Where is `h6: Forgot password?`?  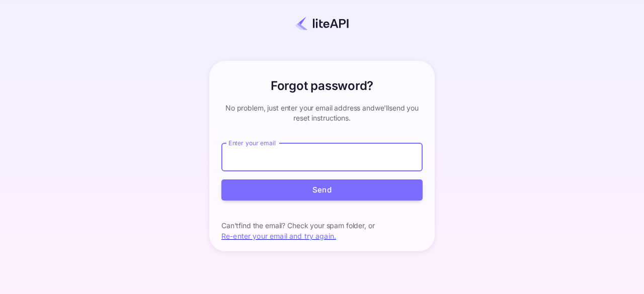
h6: Forgot password? is located at coordinates (322, 86).